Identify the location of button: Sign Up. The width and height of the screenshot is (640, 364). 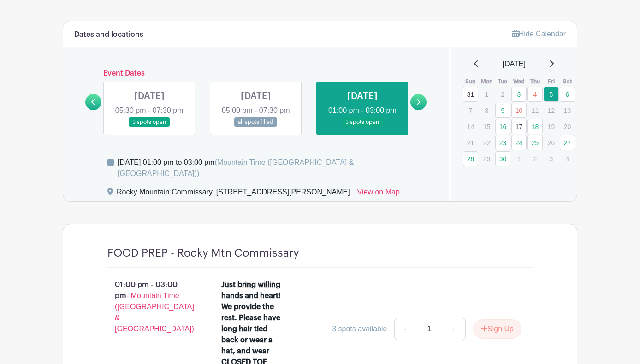
(497, 329).